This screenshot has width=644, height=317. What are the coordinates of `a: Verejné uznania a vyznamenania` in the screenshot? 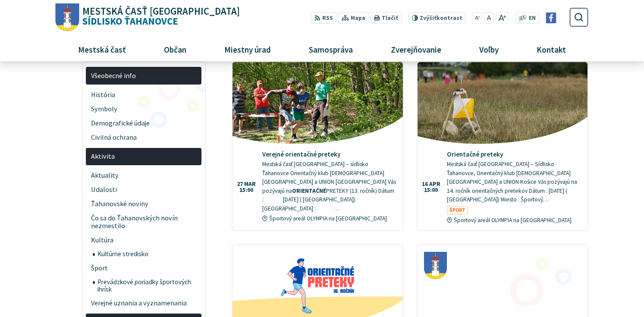 It's located at (143, 303).